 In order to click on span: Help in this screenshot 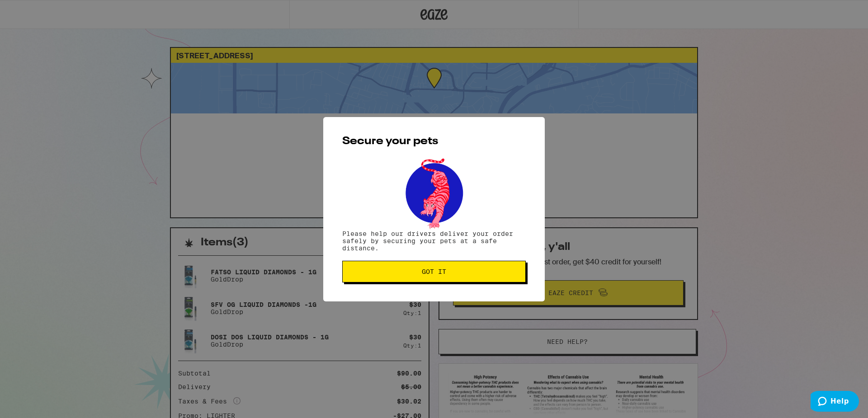, I will do `click(29, 10)`.